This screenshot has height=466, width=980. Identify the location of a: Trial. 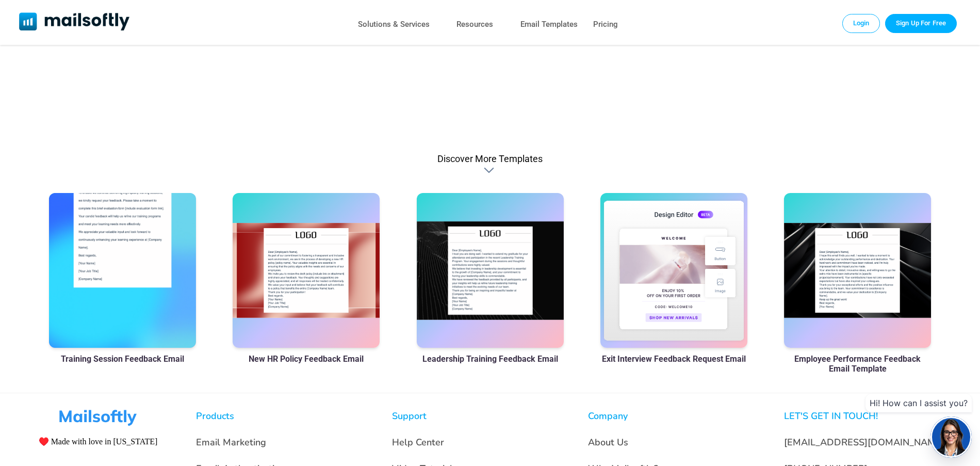
(921, 23).